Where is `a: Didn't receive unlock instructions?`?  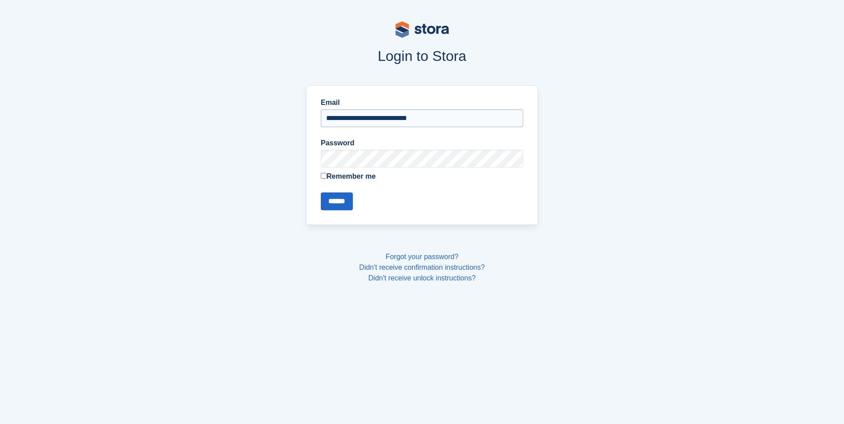
a: Didn't receive unlock instructions? is located at coordinates (422, 278).